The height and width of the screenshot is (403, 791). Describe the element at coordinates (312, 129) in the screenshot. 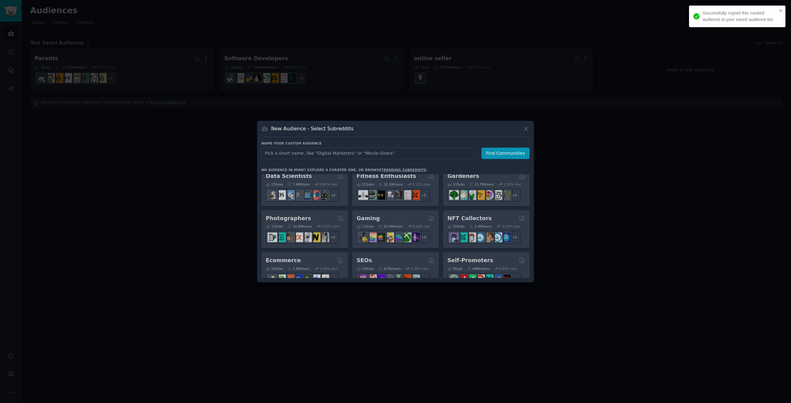

I see `h3: New Audience - Select Subreddits` at that location.